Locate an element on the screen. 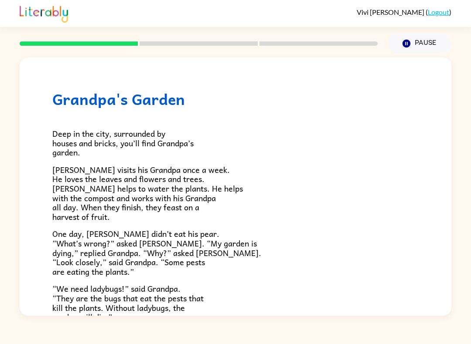  a: Logout is located at coordinates (438, 12).